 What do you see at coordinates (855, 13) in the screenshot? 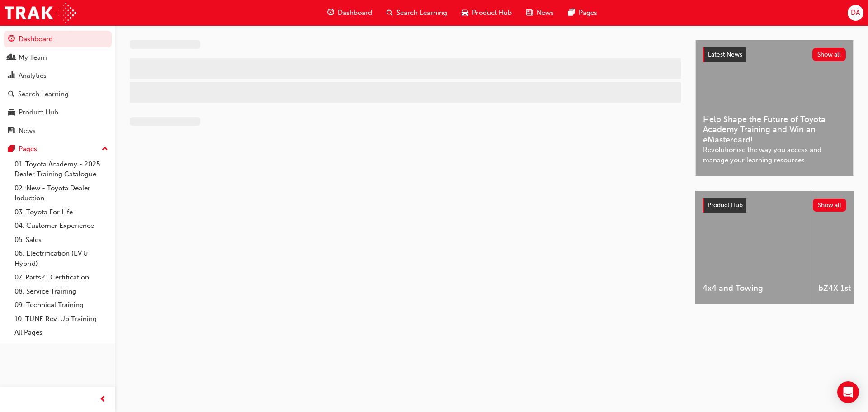
I see `span: DA` at bounding box center [855, 13].